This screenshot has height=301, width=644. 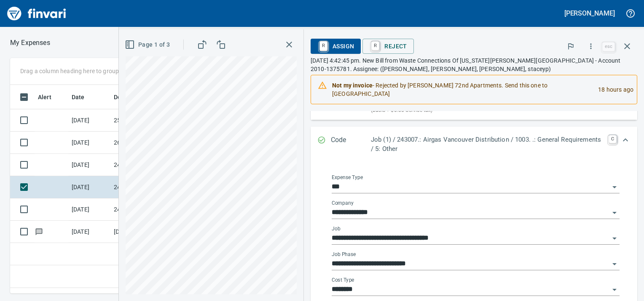 I want to click on span: Reject, so click(x=387, y=46).